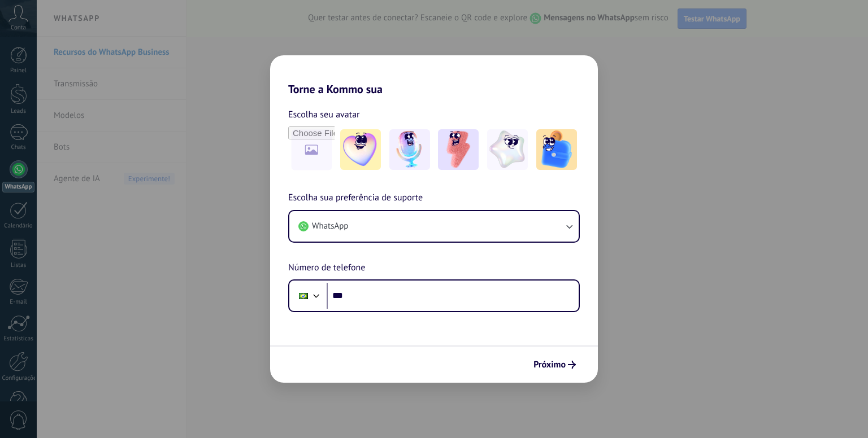  Describe the element at coordinates (356, 198) in the screenshot. I see `span: Escolha sua preferência de suporte` at that location.